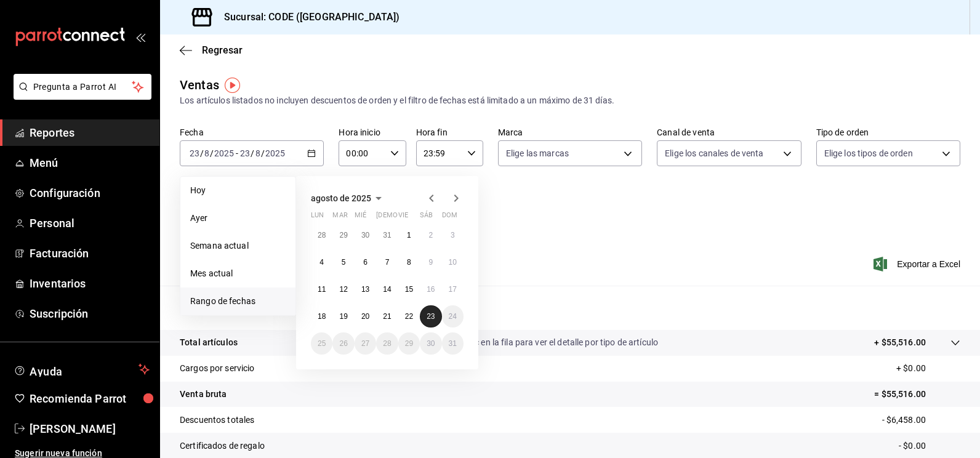 This screenshot has height=458, width=980. Describe the element at coordinates (365, 289) in the screenshot. I see `abbr: 13 de agosto de 2025` at that location.